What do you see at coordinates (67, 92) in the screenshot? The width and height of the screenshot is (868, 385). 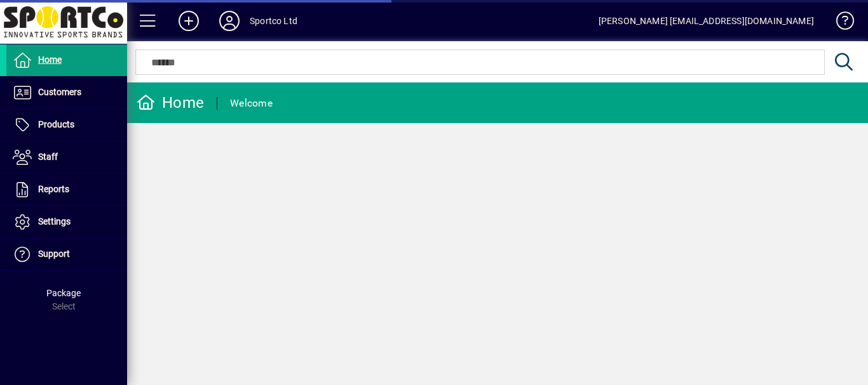 I see `a: Customers` at bounding box center [67, 92].